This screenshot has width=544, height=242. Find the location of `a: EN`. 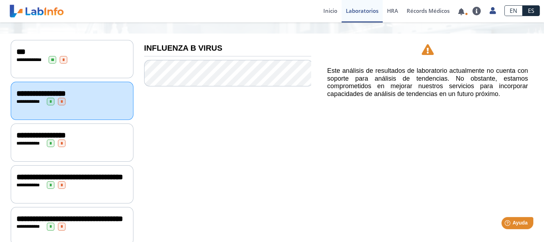

a: EN is located at coordinates (513, 11).